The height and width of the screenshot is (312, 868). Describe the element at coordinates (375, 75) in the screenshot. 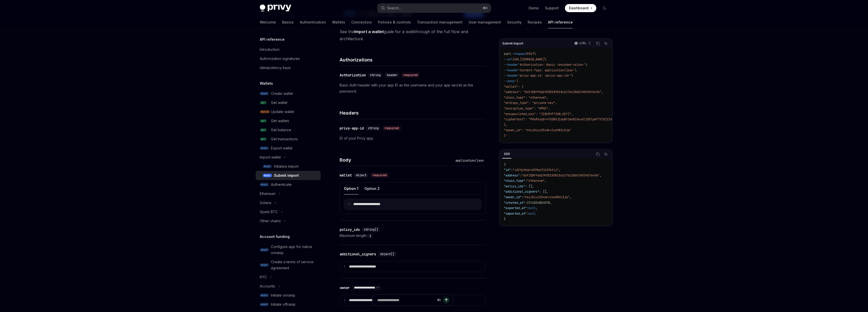

I see `span: string` at that location.